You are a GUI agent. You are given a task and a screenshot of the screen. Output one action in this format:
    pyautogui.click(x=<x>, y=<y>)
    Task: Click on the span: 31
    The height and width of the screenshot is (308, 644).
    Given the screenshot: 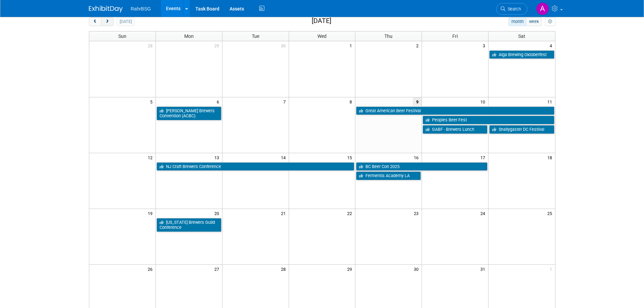 What is the action you would take?
    pyautogui.click(x=484, y=268)
    